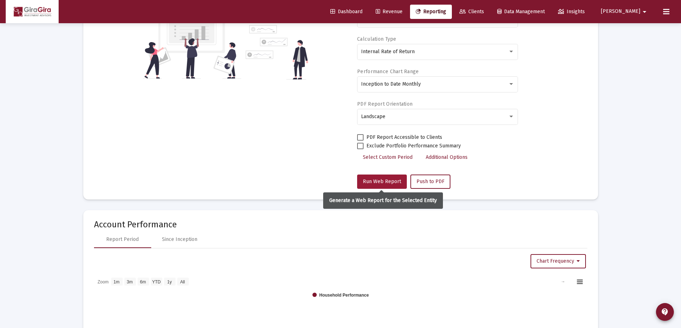  Describe the element at coordinates (182, 282) in the screenshot. I see `text: All` at that location.